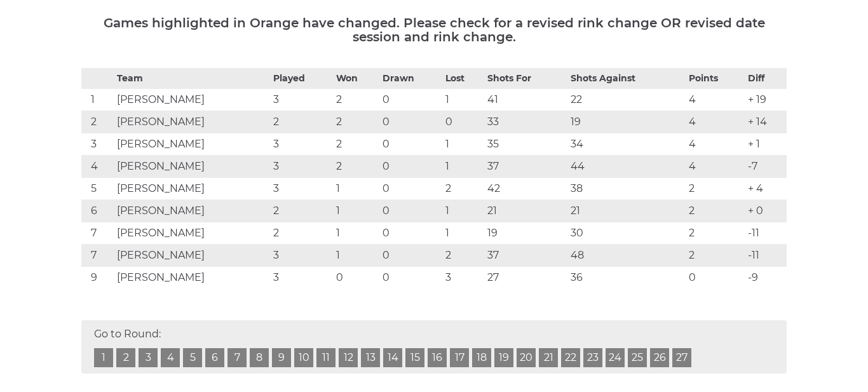 Image resolution: width=868 pixels, height=392 pixels. What do you see at coordinates (627, 99) in the screenshot?
I see `td: 22` at bounding box center [627, 99].